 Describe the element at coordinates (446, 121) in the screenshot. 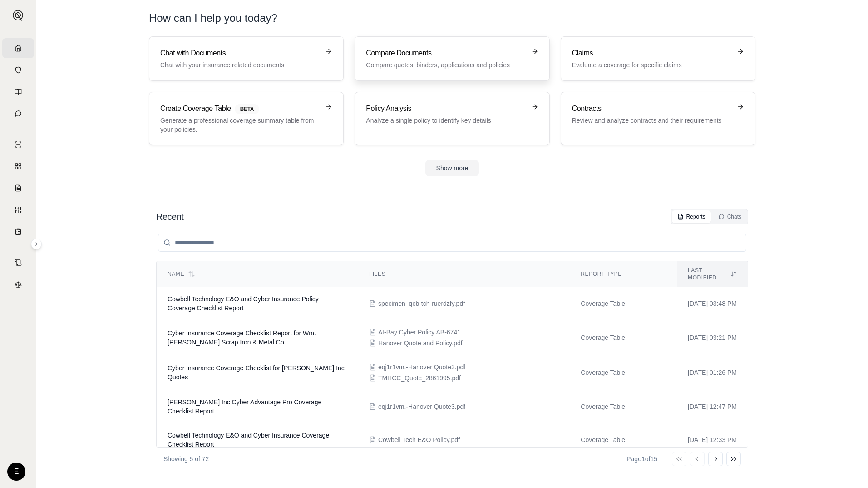

I see `p: Analyze a single policy to identify key details` at that location.